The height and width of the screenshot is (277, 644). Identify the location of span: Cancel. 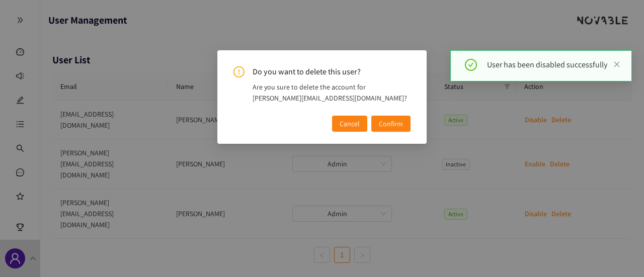
(350, 124).